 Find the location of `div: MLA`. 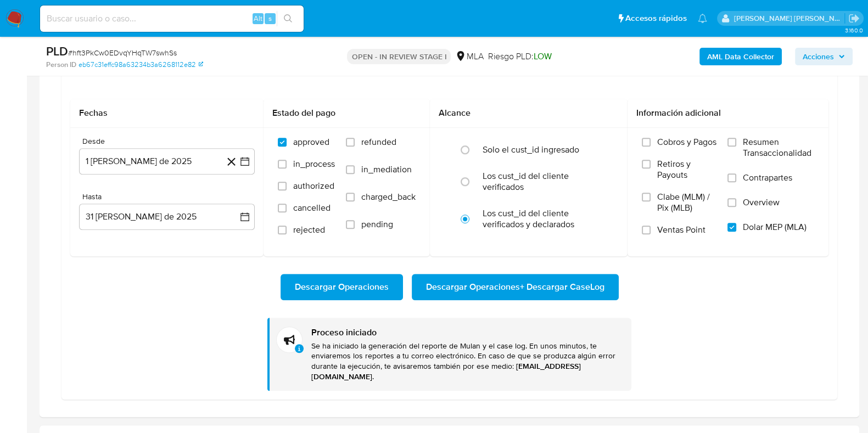

div: MLA is located at coordinates (469, 56).